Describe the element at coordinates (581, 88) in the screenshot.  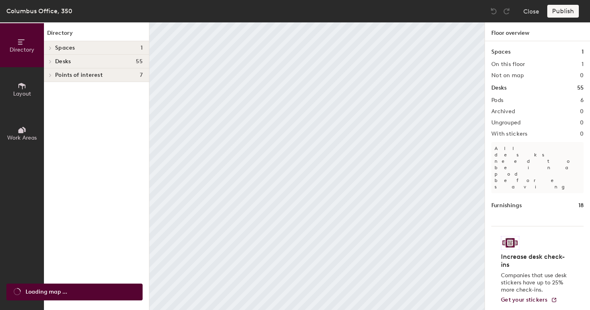
I see `h1: 55` at that location.